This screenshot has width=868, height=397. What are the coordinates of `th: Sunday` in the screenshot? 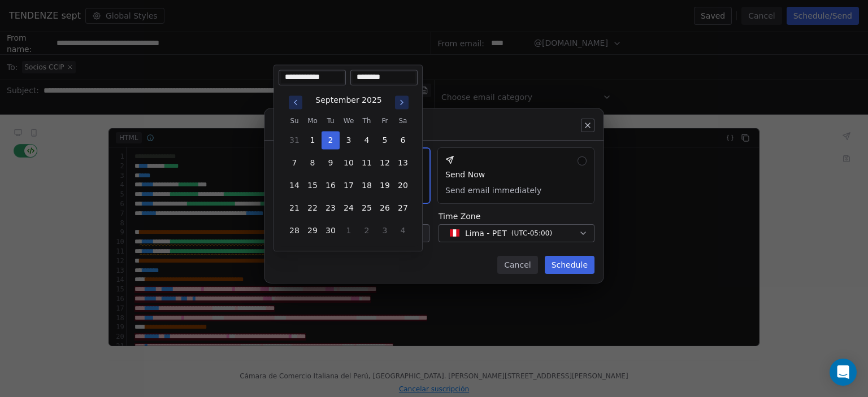 It's located at (295, 121).